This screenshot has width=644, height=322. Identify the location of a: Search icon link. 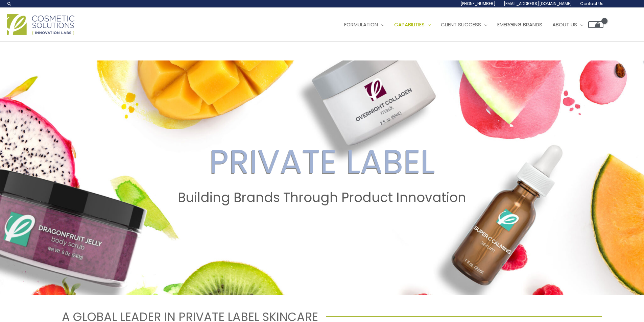
(9, 4).